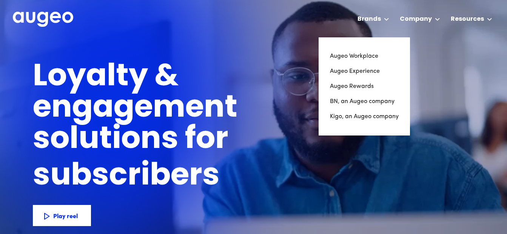 The image size is (507, 234). What do you see at coordinates (364, 86) in the screenshot?
I see `a: Augeo Rewards` at bounding box center [364, 86].